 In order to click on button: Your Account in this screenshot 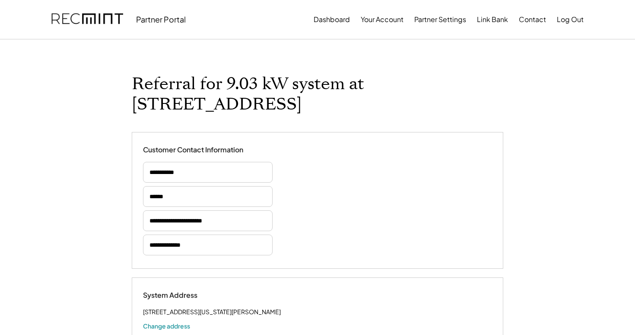, I will do `click(382, 19)`.